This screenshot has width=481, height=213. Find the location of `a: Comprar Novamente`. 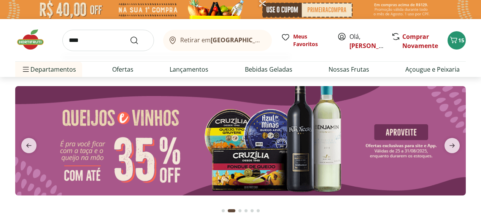

a: Comprar Novamente is located at coordinates (421, 41).